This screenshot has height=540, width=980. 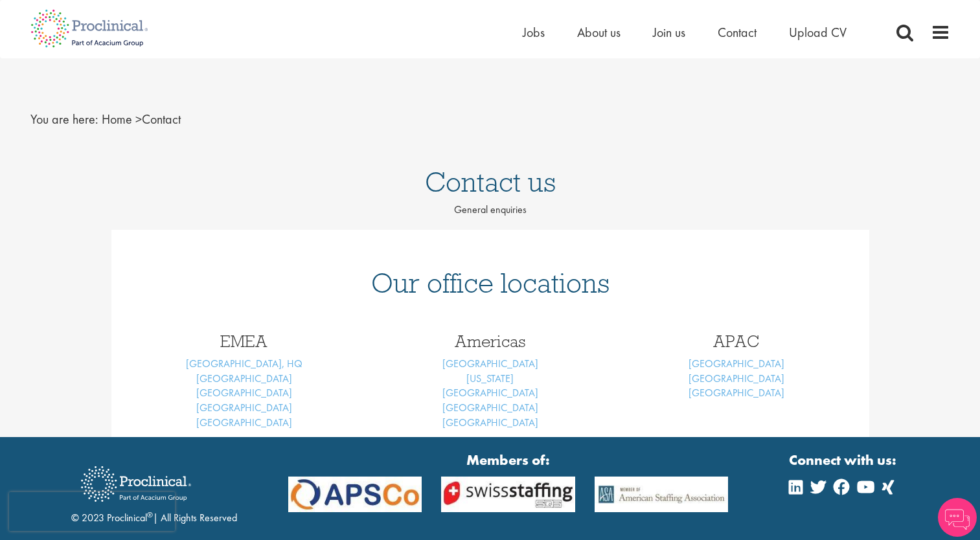 I want to click on img: Chatbot, so click(x=957, y=517).